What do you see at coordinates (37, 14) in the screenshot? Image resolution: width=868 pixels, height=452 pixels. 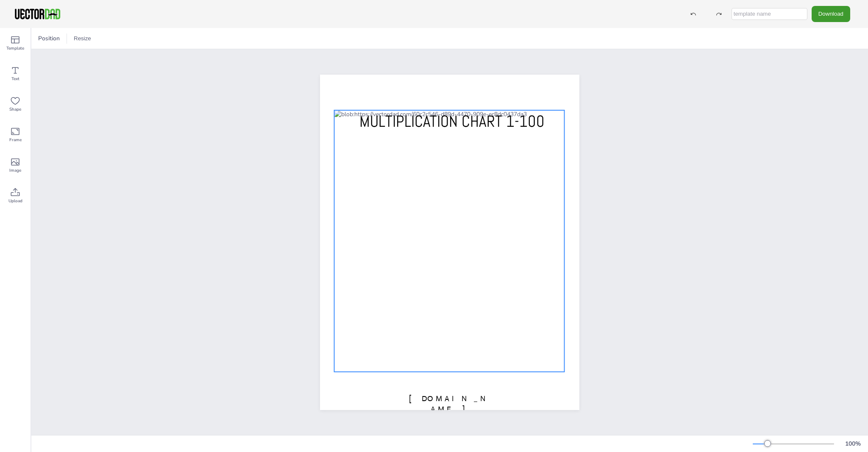 I see `img: VectorDad-1.png` at bounding box center [37, 14].